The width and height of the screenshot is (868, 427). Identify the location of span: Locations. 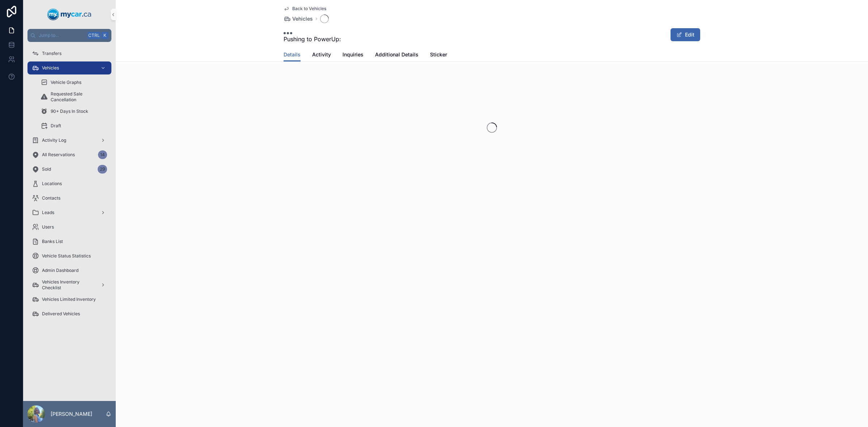
(52, 183).